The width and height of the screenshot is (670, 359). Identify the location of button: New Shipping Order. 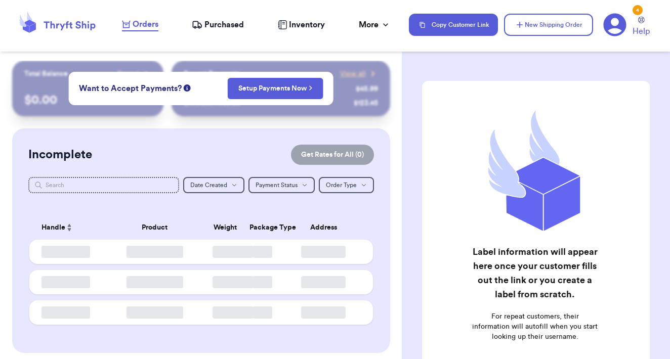
(549, 25).